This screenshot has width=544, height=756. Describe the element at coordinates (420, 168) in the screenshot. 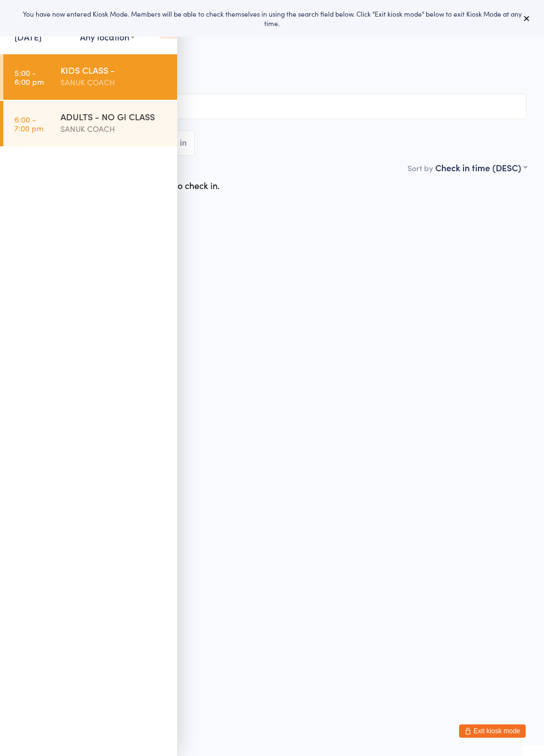

I see `label: Sort by` at that location.